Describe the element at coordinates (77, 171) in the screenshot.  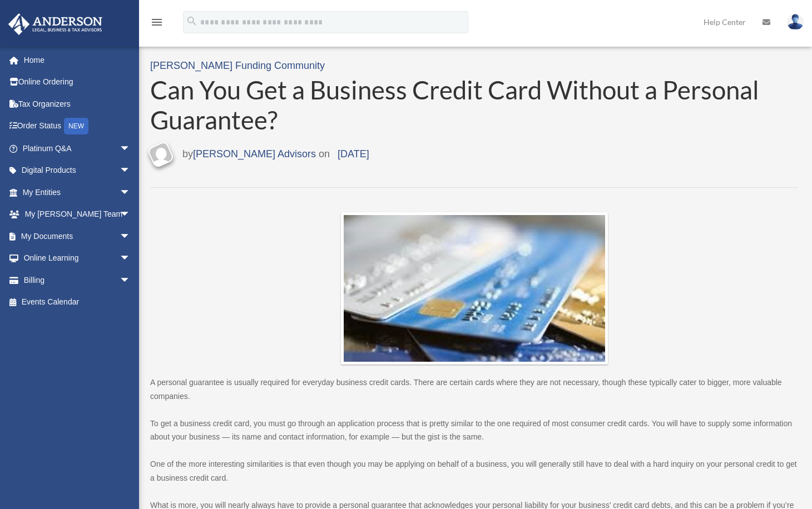
I see `a: Digital Productsarrow_drop_down` at that location.